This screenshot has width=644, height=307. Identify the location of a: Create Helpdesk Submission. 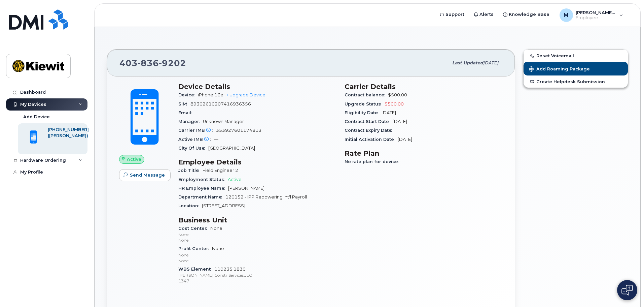
(576, 81).